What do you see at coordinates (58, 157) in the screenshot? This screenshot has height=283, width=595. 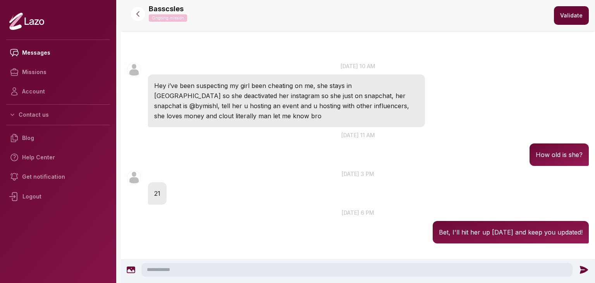 I see `a: Help Center` at bounding box center [58, 157].